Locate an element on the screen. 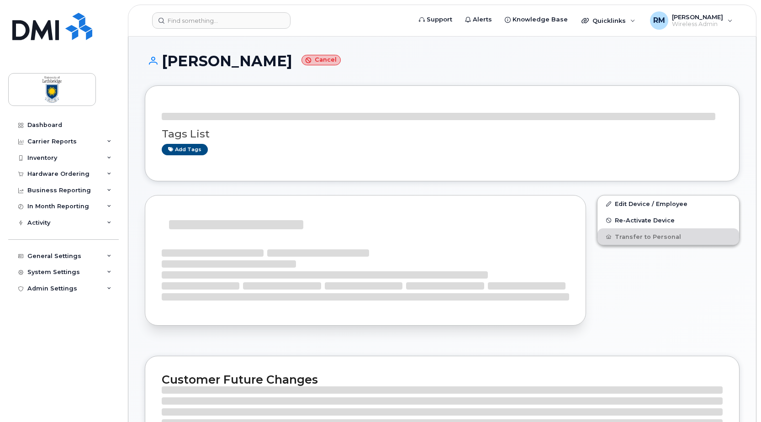 The height and width of the screenshot is (422, 761). a: Add tags is located at coordinates (185, 149).